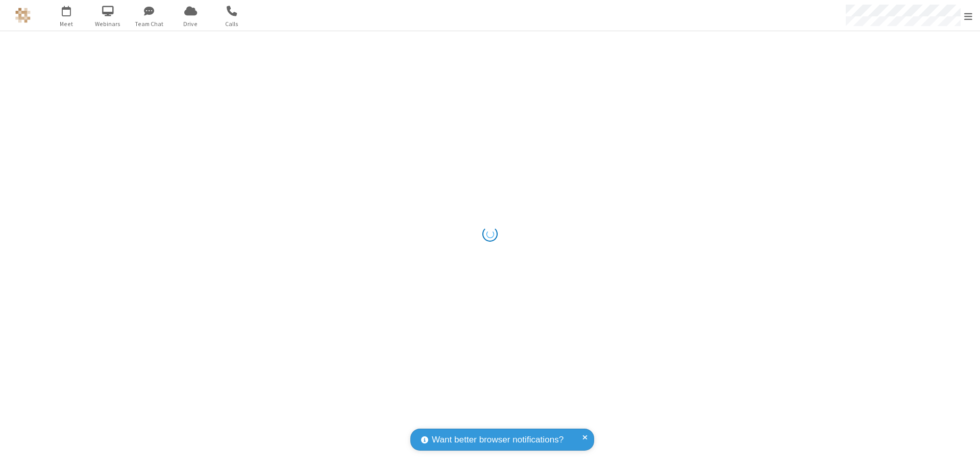 This screenshot has width=980, height=468. What do you see at coordinates (23, 15) in the screenshot?
I see `img: QA Selenium DO NOT DELETE OR CHANGE` at bounding box center [23, 15].